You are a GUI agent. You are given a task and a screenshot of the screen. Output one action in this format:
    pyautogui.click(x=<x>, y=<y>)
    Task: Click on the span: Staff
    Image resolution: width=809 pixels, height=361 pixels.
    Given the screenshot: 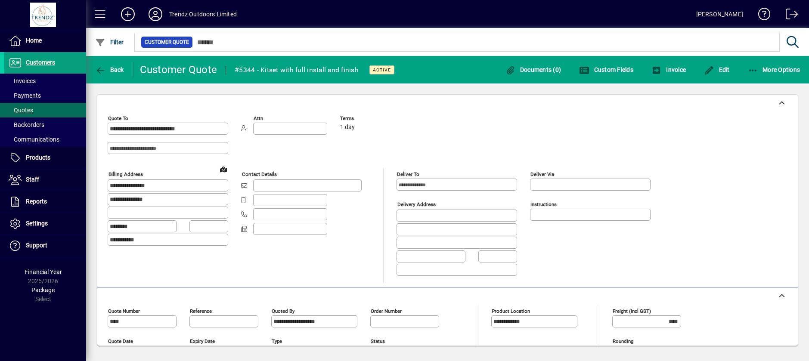 What is the action you would take?
    pyautogui.click(x=32, y=180)
    